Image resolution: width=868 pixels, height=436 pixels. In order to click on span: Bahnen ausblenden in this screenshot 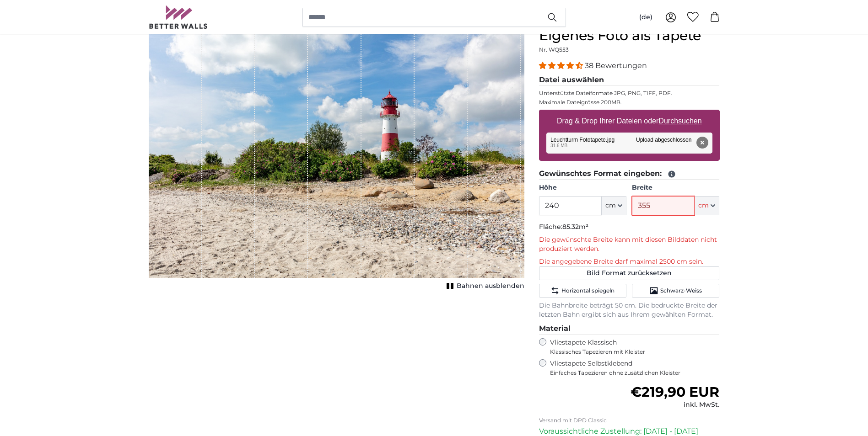, I will do `click(490, 286)`.